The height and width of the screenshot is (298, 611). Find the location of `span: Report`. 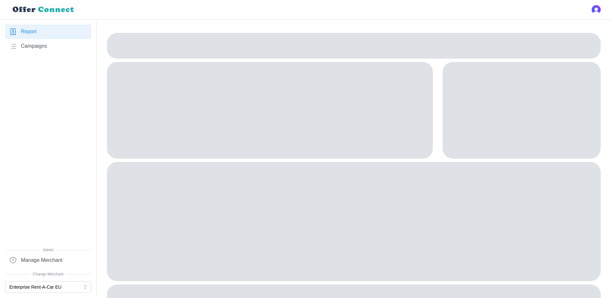

span: Report is located at coordinates (29, 32).